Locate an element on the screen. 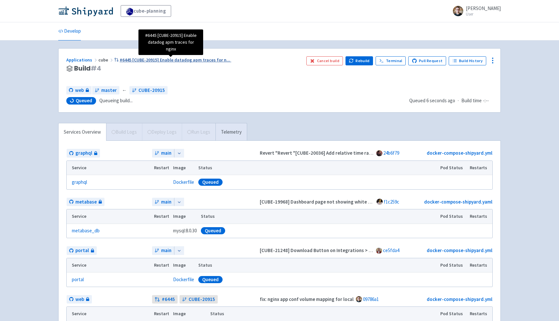  a: Applications is located at coordinates (82, 60).